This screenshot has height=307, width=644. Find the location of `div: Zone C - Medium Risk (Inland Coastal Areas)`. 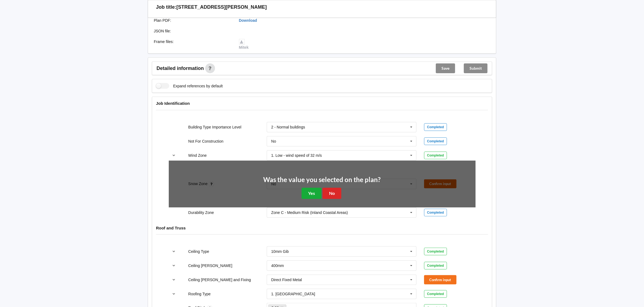

div: Zone C - Medium Risk (Inland Coastal Areas) is located at coordinates (309, 212).